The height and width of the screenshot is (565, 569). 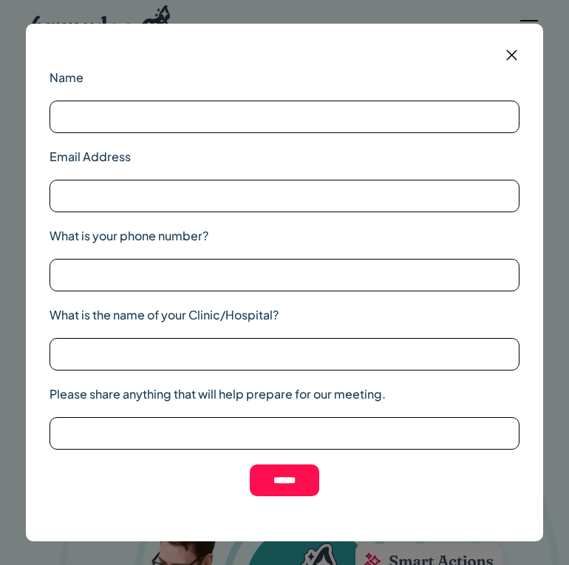 What do you see at coordinates (285, 78) in the screenshot?
I see `label: Name` at bounding box center [285, 78].